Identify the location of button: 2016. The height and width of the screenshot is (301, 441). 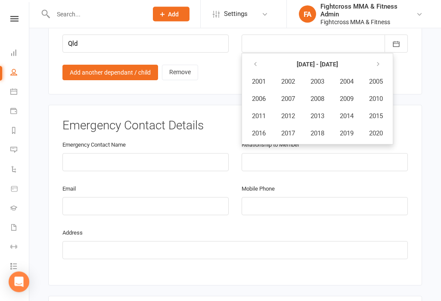
(259, 134).